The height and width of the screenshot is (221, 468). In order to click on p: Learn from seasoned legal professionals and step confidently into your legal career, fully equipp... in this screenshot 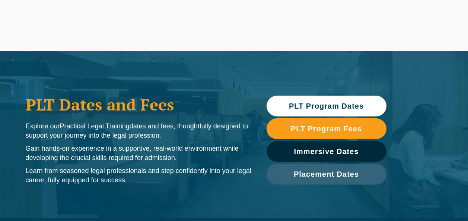, I will do `click(138, 176)`.